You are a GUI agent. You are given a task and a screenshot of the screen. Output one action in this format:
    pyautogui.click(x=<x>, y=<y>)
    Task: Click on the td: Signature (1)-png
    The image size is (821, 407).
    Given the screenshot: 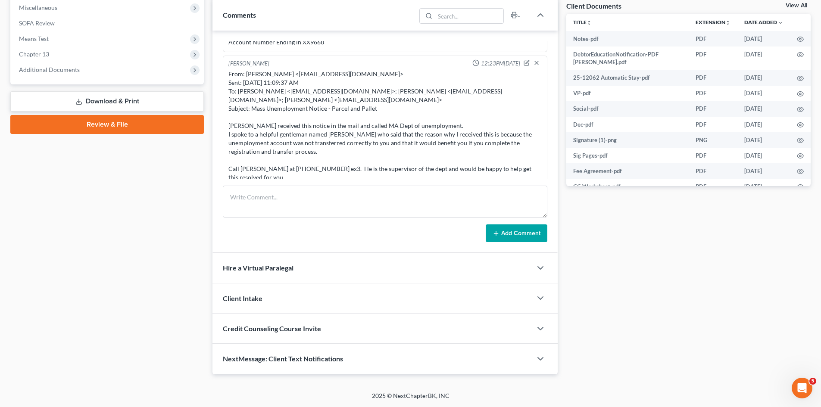 What is the action you would take?
    pyautogui.click(x=627, y=140)
    